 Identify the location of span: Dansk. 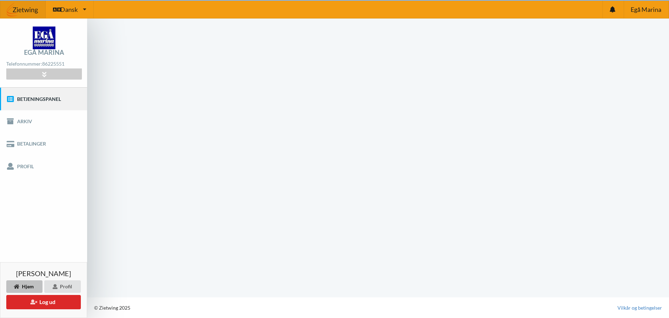
(69, 9).